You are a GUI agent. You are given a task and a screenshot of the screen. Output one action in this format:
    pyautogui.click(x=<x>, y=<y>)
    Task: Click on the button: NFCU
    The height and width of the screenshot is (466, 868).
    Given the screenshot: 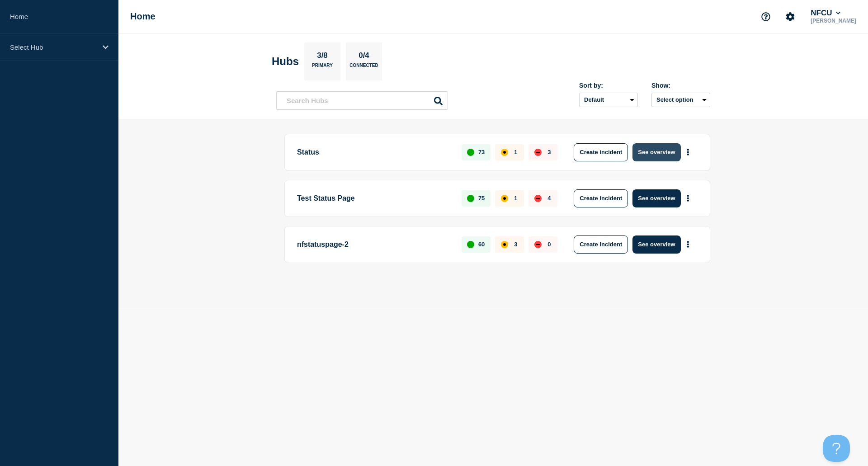 What is the action you would take?
    pyautogui.click(x=825, y=13)
    